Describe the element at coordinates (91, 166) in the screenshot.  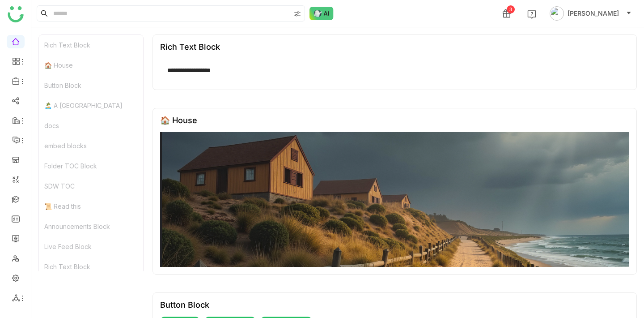
I see `div: Folder TOC Block` at that location.